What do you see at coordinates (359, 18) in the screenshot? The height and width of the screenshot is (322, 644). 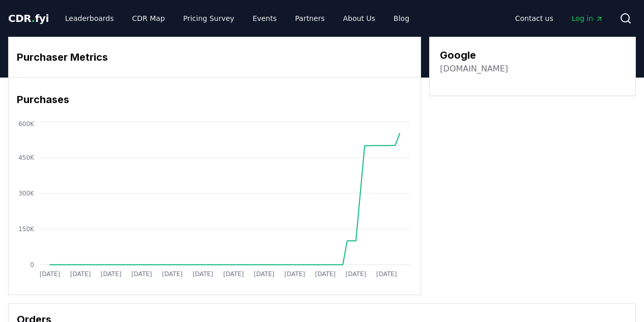 I see `a: About Us` at bounding box center [359, 18].